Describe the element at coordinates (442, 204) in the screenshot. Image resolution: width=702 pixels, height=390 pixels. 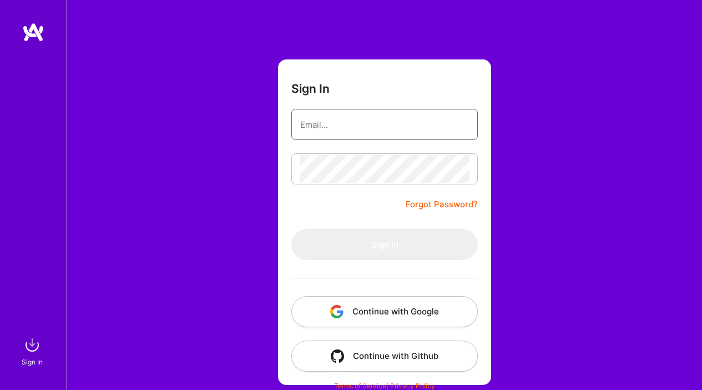
I see `a: Forgot Password?` at that location.